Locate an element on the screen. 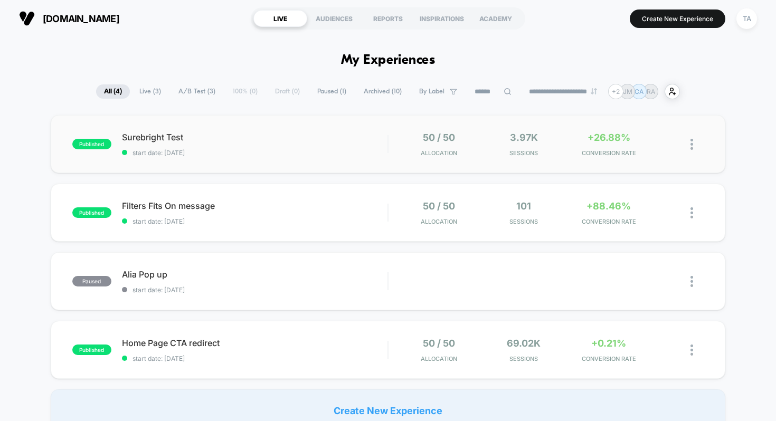 The image size is (776, 421). div: ACADEMY is located at coordinates (496, 18).